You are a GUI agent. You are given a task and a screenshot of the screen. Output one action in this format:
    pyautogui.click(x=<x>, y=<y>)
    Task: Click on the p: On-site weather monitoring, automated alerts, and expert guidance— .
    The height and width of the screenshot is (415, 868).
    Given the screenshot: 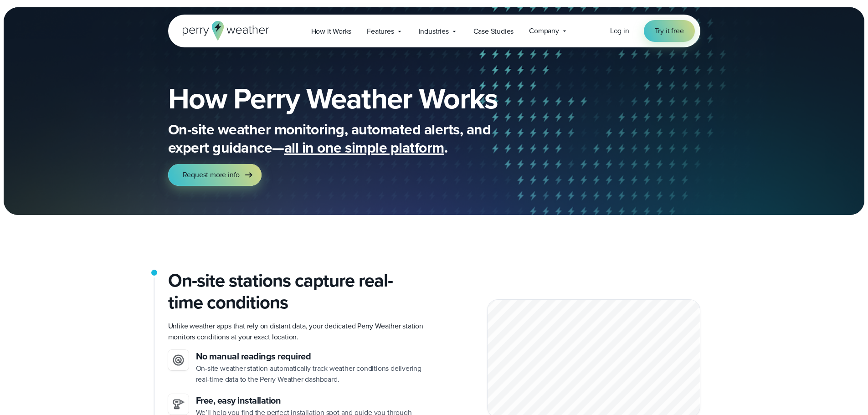 What is the action you would take?
    pyautogui.click(x=350, y=138)
    